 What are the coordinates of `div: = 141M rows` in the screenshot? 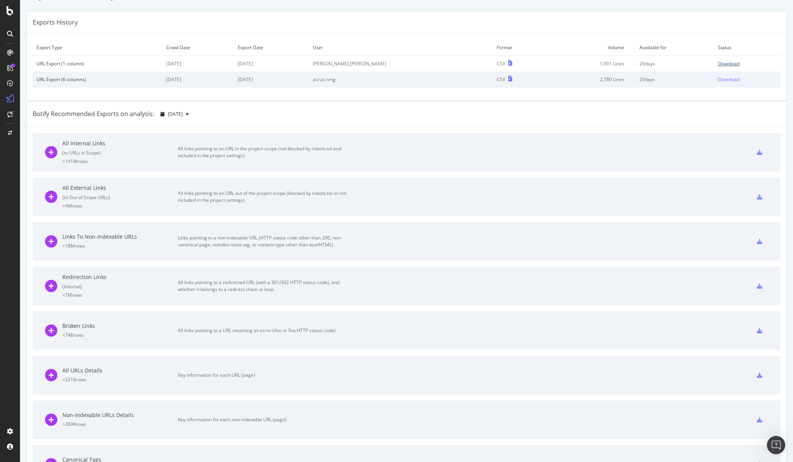 It's located at (120, 161).